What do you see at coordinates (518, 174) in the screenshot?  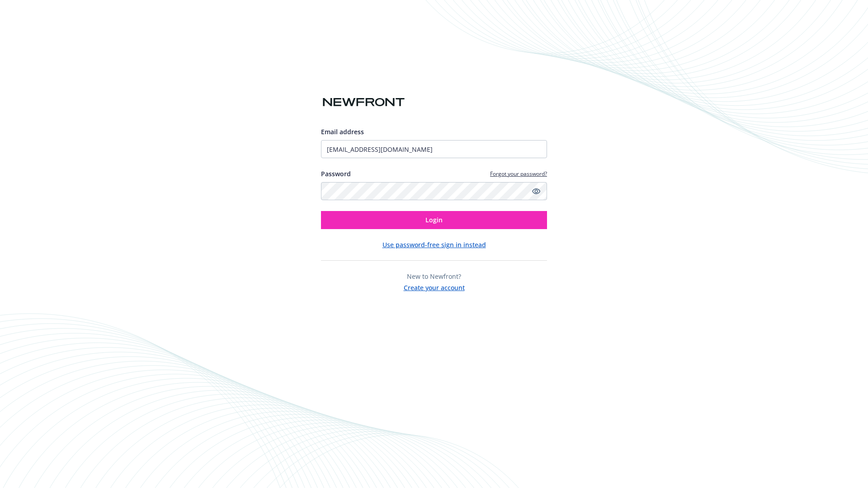 I see `a: Forgot your password?` at bounding box center [518, 174].